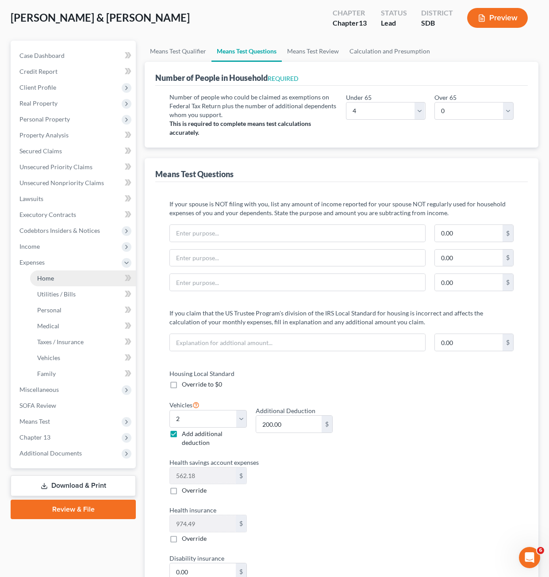  What do you see at coordinates (74, 167) in the screenshot?
I see `a: Unsecured Priority Claims` at bounding box center [74, 167].